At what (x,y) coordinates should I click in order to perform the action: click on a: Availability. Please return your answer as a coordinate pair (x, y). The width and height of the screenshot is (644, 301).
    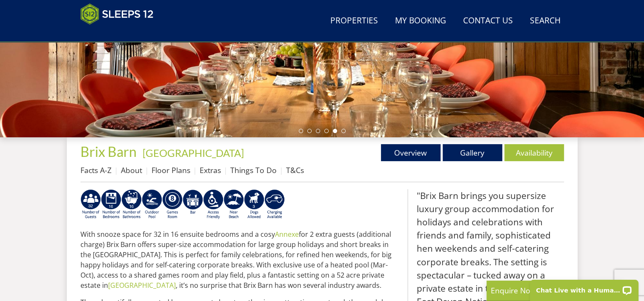
    Looking at the image, I should click on (534, 153).